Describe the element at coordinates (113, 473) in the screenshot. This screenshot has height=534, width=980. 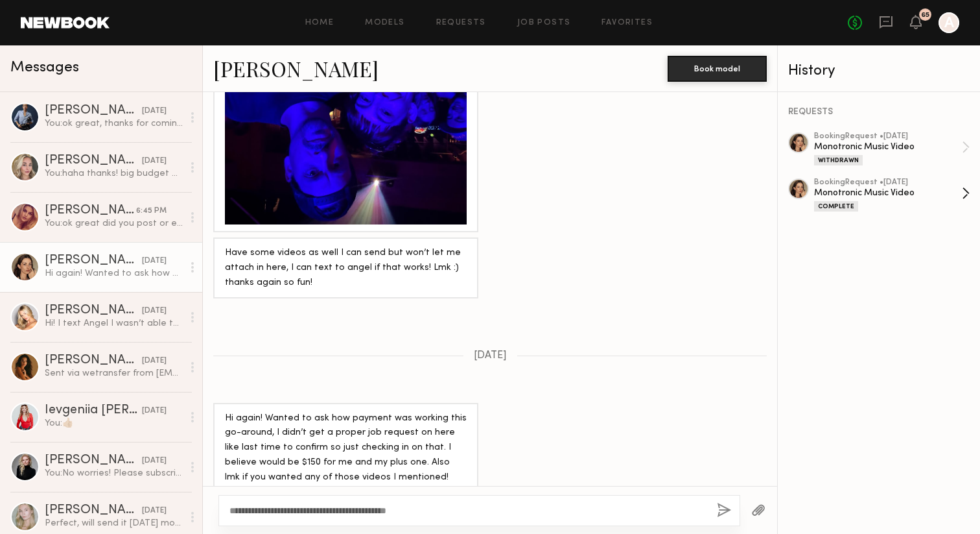
I see `div: You: No worries! Please subscribe on the band's website to be considered for future opportunities...` at that location.